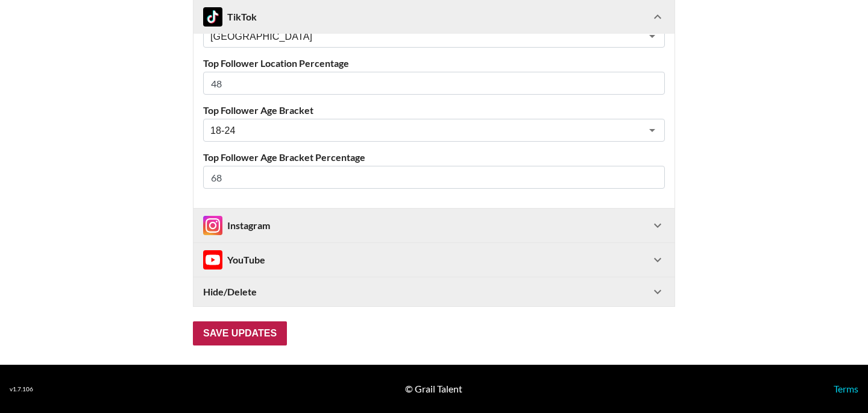 Image resolution: width=868 pixels, height=413 pixels. I want to click on div: Instagram, so click(236, 226).